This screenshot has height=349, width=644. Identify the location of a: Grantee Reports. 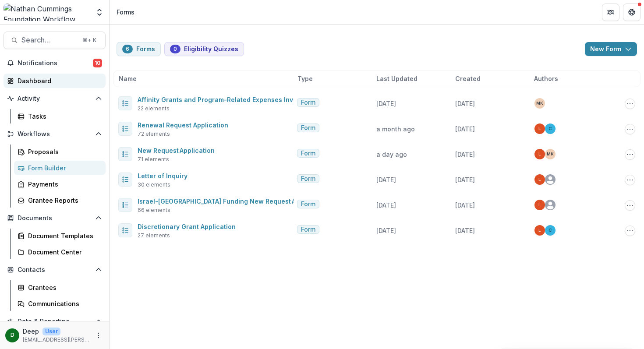
(59, 200).